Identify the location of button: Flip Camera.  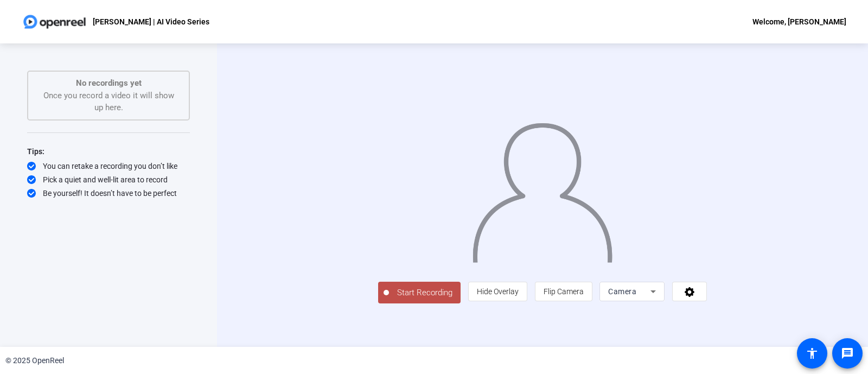
(564, 291).